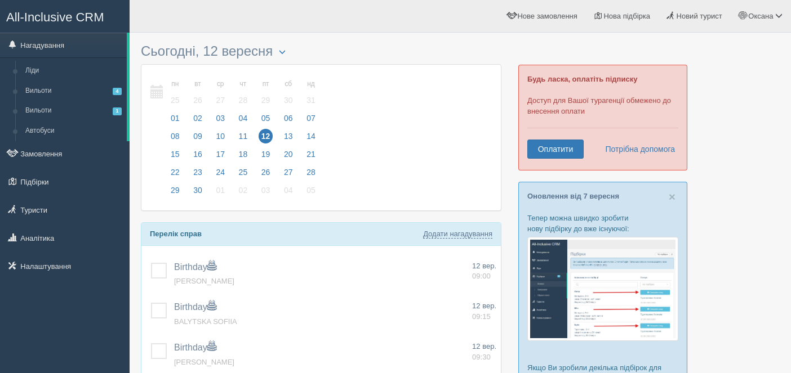  What do you see at coordinates (73, 131) in the screenshot?
I see `a: Автобуси` at bounding box center [73, 131].